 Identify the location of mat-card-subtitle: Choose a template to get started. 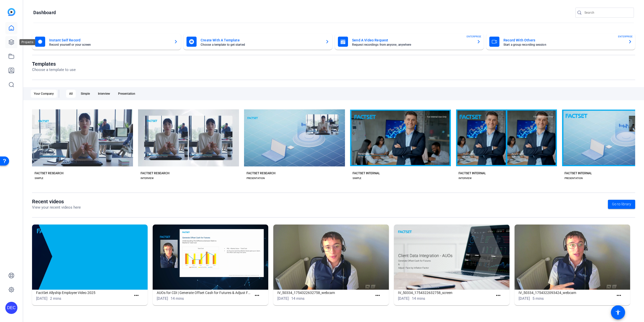
(261, 45).